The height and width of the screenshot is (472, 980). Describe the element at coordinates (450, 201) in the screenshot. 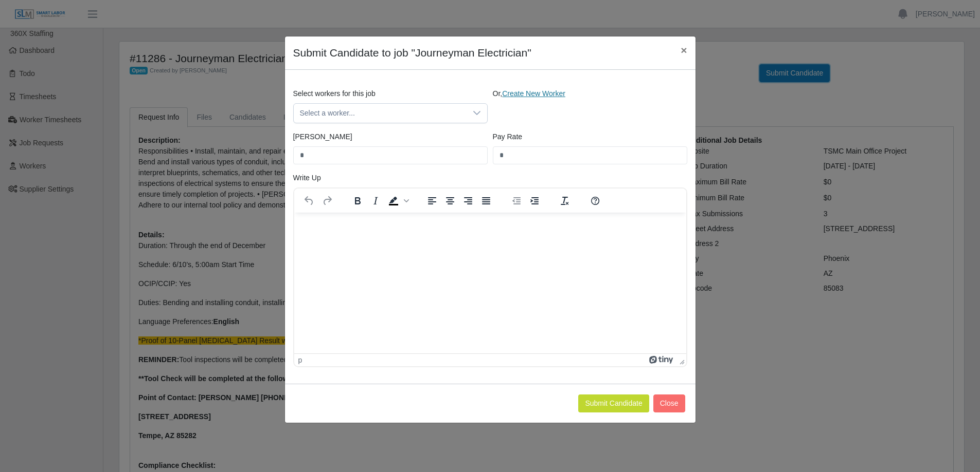

I see `button: Align center` at that location.